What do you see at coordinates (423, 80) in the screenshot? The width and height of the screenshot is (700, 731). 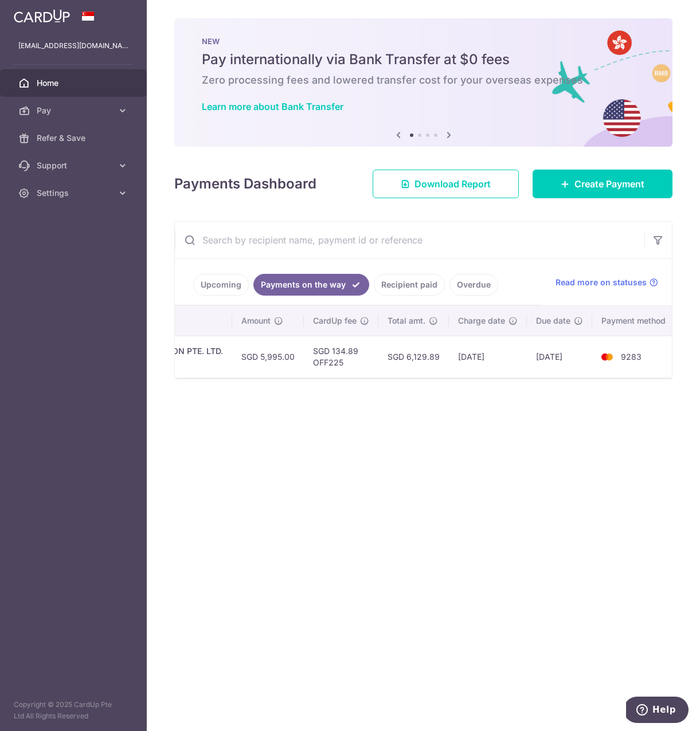 I see `h6: Zero processing fees and lowered transfer cost for your overseas expenses` at bounding box center [423, 80].